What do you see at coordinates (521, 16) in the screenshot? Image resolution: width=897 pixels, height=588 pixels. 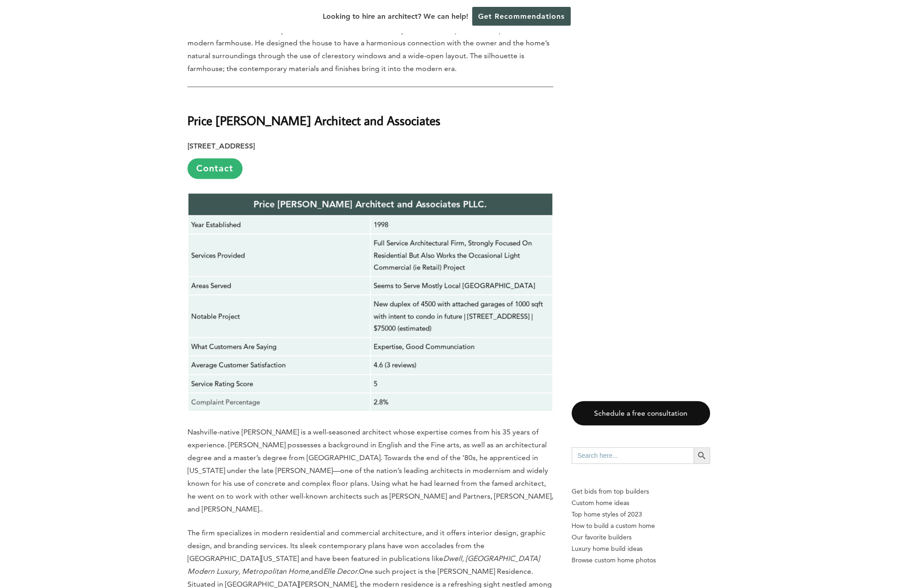 I see `a: Get Recommendations` at bounding box center [521, 16].